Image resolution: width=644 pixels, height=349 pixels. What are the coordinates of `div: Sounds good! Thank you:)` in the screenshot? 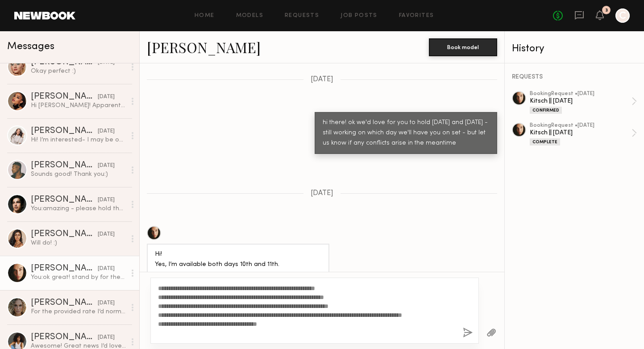 It's located at (78, 174).